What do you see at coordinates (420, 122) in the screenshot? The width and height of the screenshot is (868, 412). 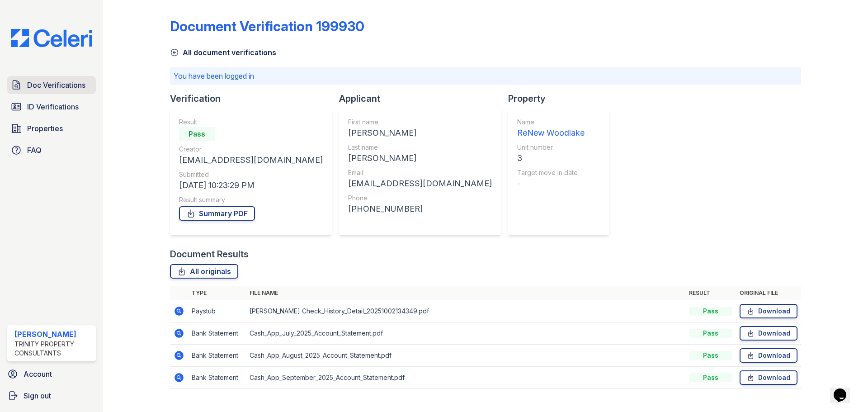 I see `div: First name` at bounding box center [420, 122].